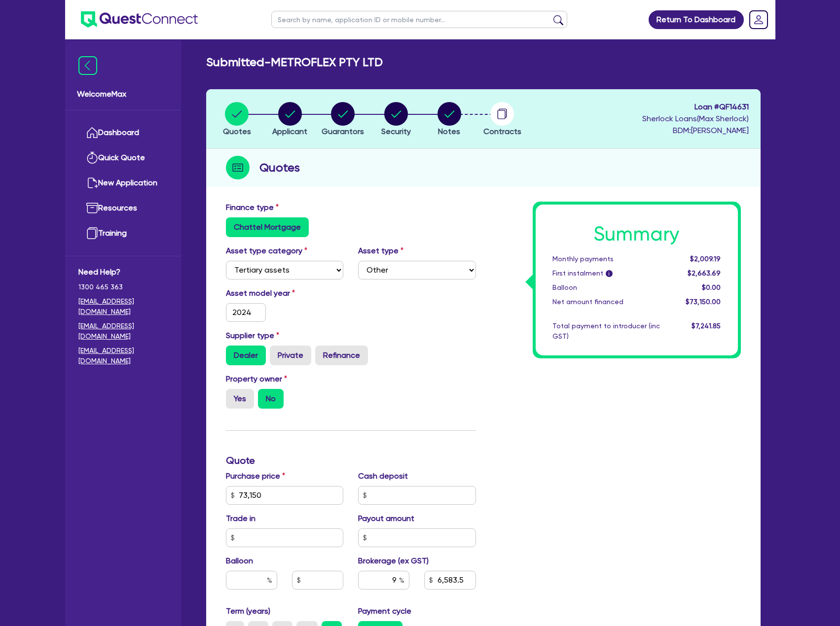  Describe the element at coordinates (255, 476) in the screenshot. I see `label: Purchase price` at that location.